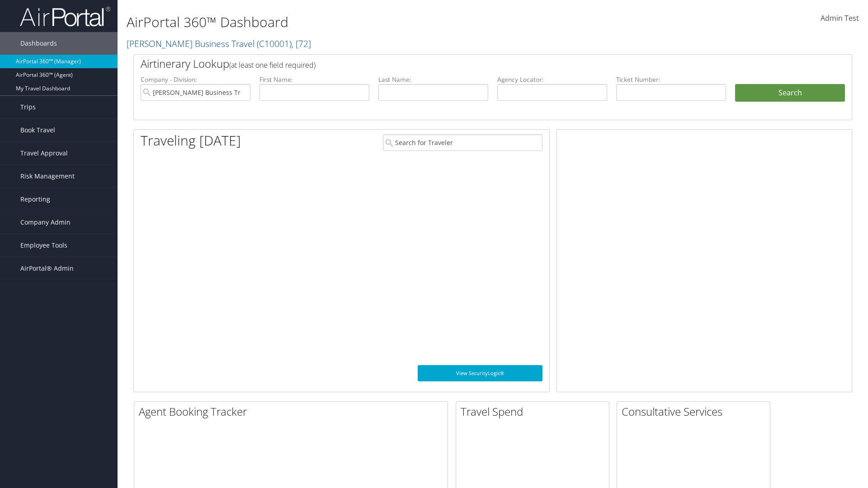  Describe the element at coordinates (44, 246) in the screenshot. I see `span: Employee Tools` at that location.